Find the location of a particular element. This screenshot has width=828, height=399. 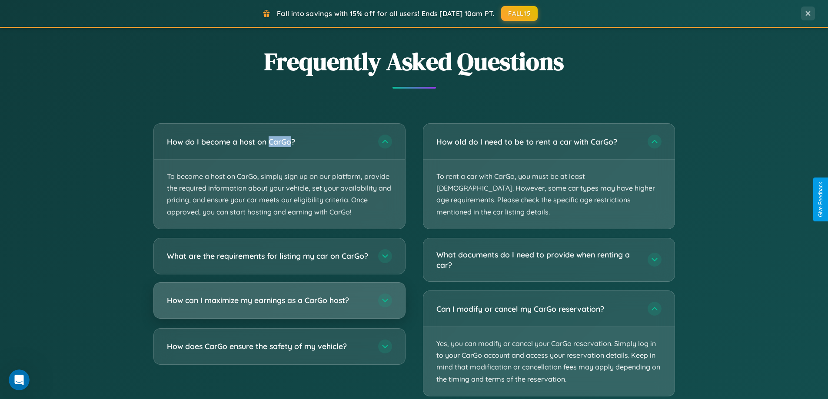

h3: Can I modify or cancel my CarGo reservation? is located at coordinates (538, 309).